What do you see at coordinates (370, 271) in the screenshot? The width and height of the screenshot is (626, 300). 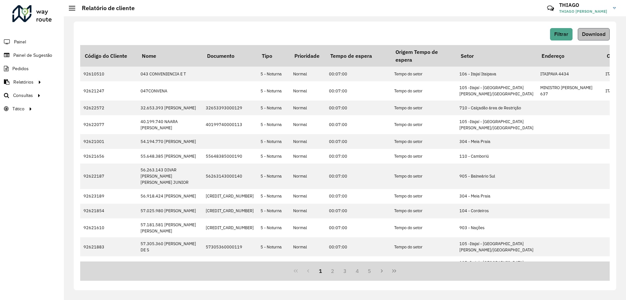 I see `button: 5` at bounding box center [370, 271].